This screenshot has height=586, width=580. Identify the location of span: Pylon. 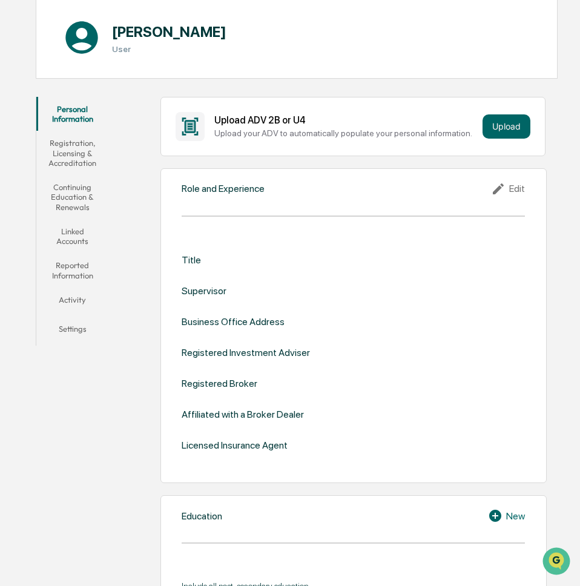
(133, 209).